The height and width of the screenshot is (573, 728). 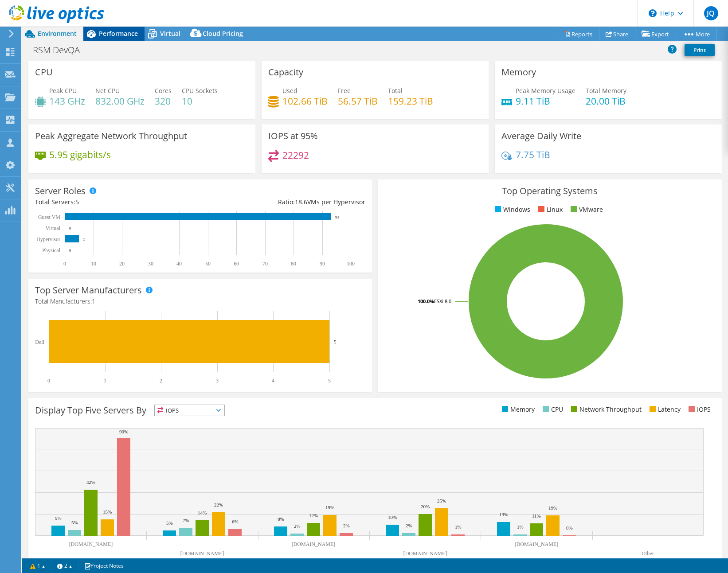 What do you see at coordinates (550, 191) in the screenshot?
I see `h3: Top Operating Systems` at bounding box center [550, 191].